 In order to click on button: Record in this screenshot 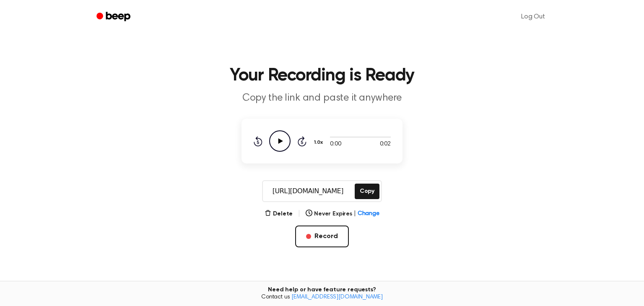, I will do `click(321, 236)`.